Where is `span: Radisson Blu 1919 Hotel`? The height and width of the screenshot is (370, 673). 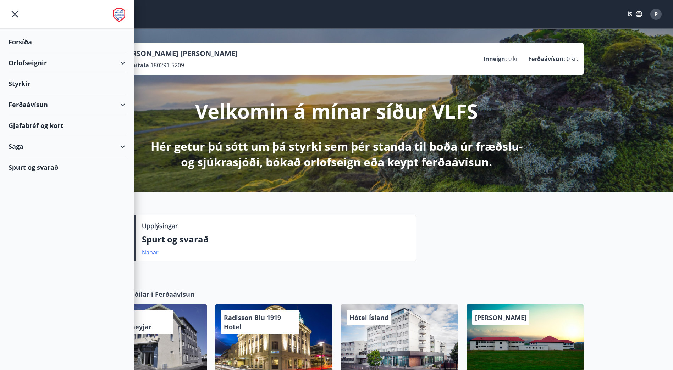
span: Radisson Blu 1919 Hotel is located at coordinates (252, 322).